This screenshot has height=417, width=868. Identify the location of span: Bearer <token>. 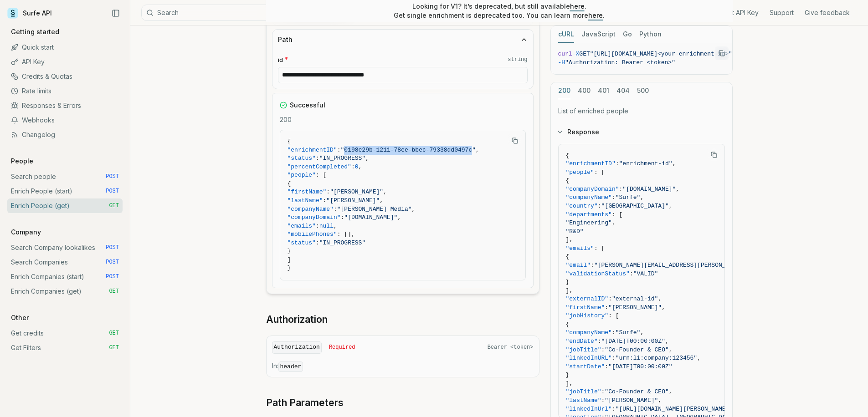
(510, 347).